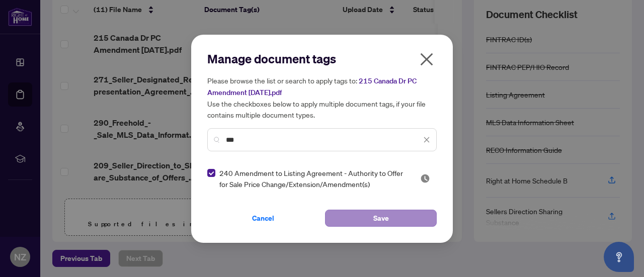 The width and height of the screenshot is (644, 277). Describe the element at coordinates (425, 178) in the screenshot. I see `img: status` at that location.